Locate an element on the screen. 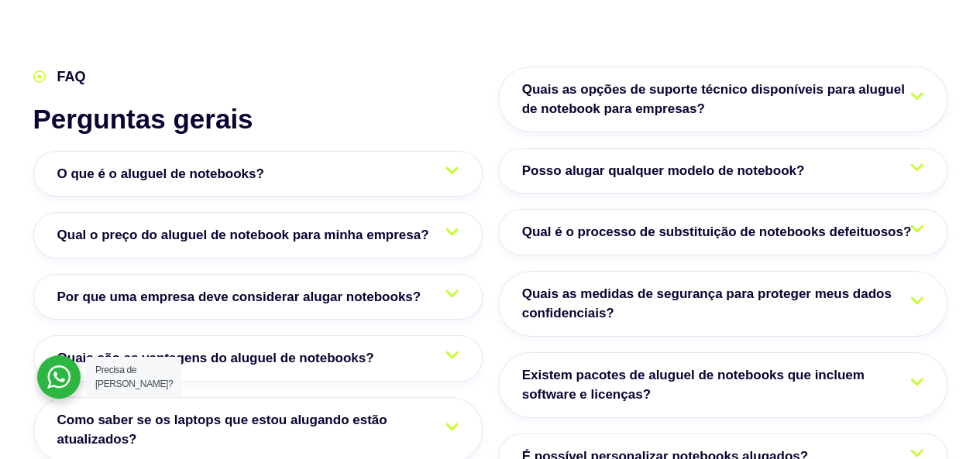 This screenshot has height=459, width=980. span: Por que uma empresa deve considerar alugar notebooks? is located at coordinates (243, 297).